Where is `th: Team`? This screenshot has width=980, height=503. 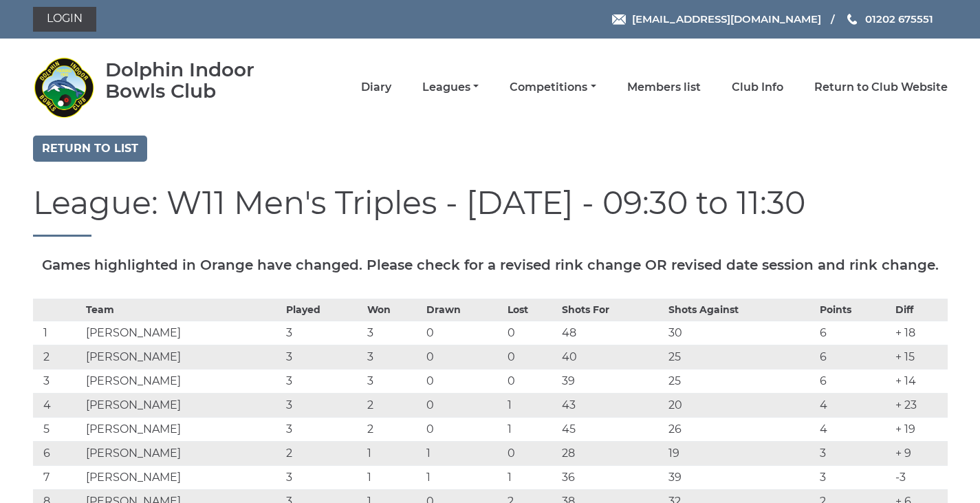
th: Team is located at coordinates (182, 310).